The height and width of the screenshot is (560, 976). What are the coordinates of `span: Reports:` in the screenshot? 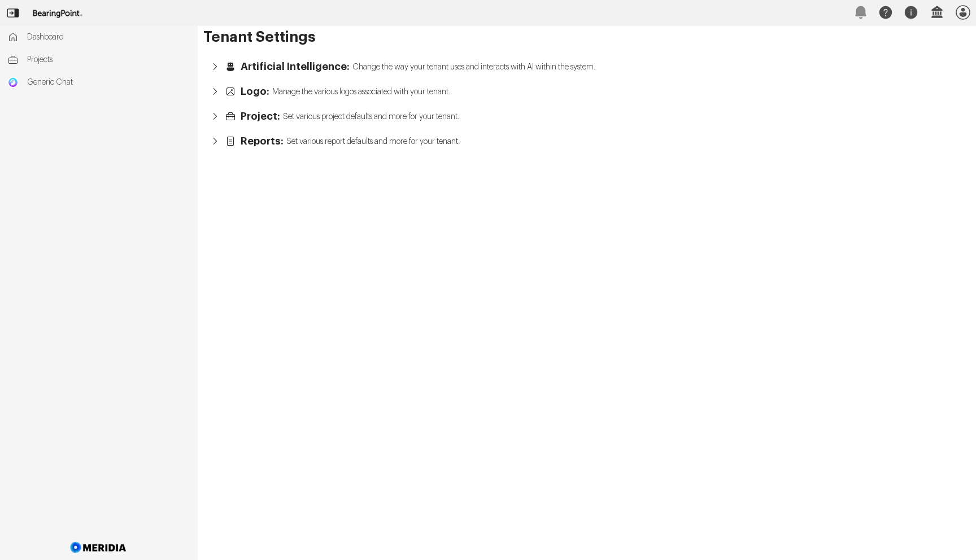 It's located at (262, 141).